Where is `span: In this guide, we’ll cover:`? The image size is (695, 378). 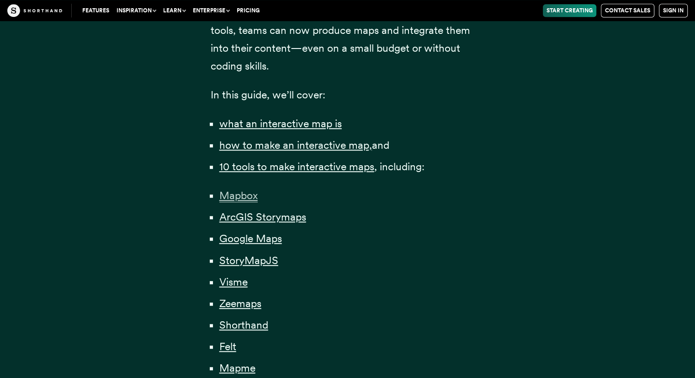
span: In this guide, we’ll cover: is located at coordinates (268, 95).